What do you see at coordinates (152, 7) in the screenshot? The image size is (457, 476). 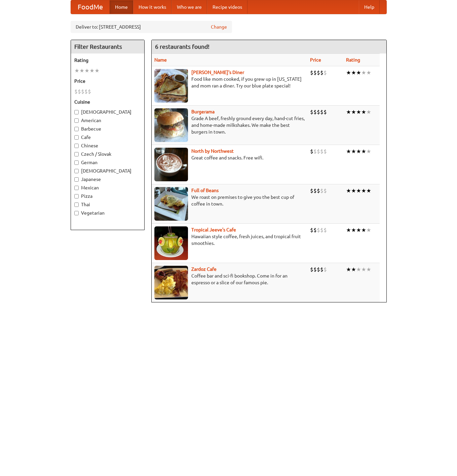 I see `a: How it works` at bounding box center [152, 7].